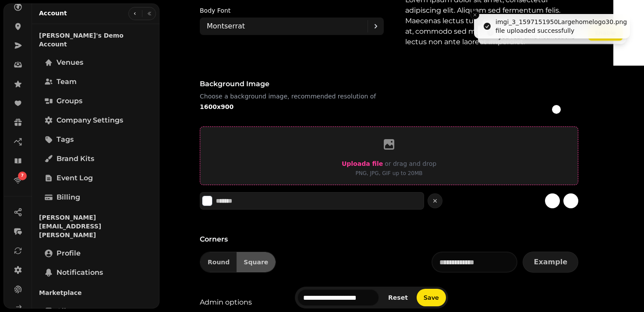  I want to click on h3: Corners, so click(389, 239).